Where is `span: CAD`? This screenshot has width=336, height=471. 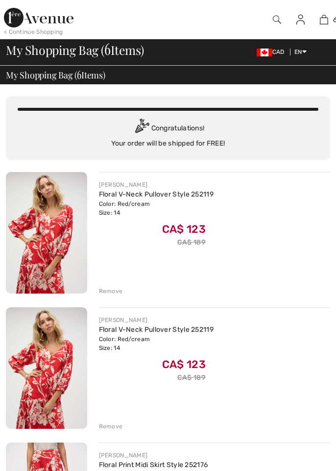 span: CAD is located at coordinates (273, 52).